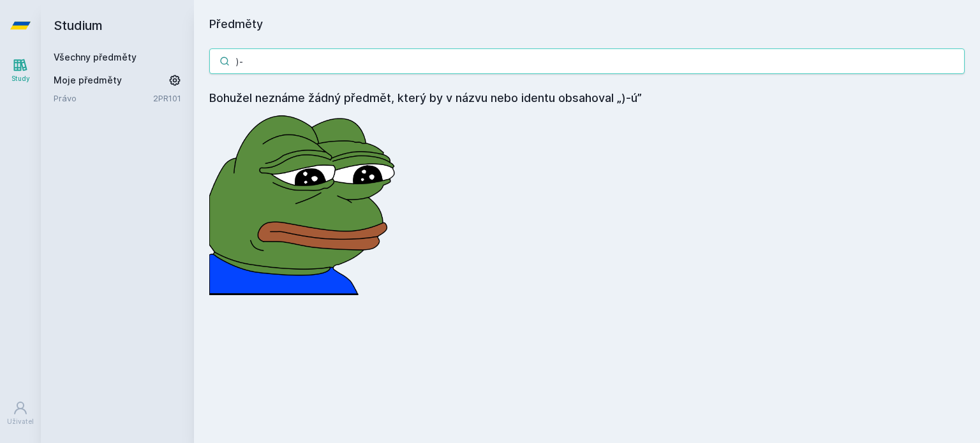 Image resolution: width=980 pixels, height=443 pixels. What do you see at coordinates (305, 201) in the screenshot?
I see `img: error_picture.png` at bounding box center [305, 201].